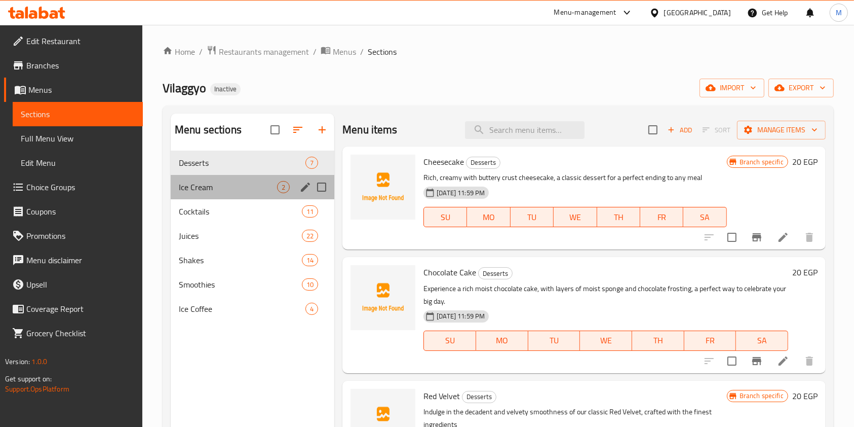 Image resolution: width=854 pixels, height=427 pixels. I want to click on span: Manage items, so click(781, 130).